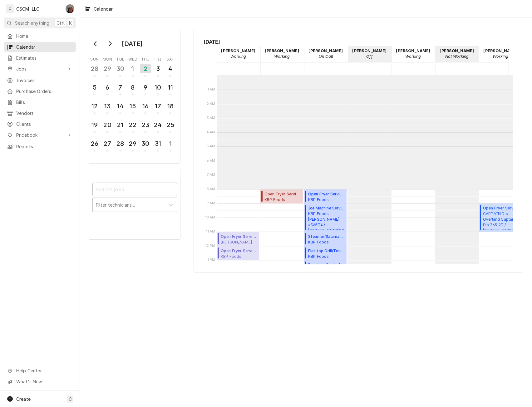 This screenshot has height=407, width=532. I want to click on div: 19, so click(95, 125).